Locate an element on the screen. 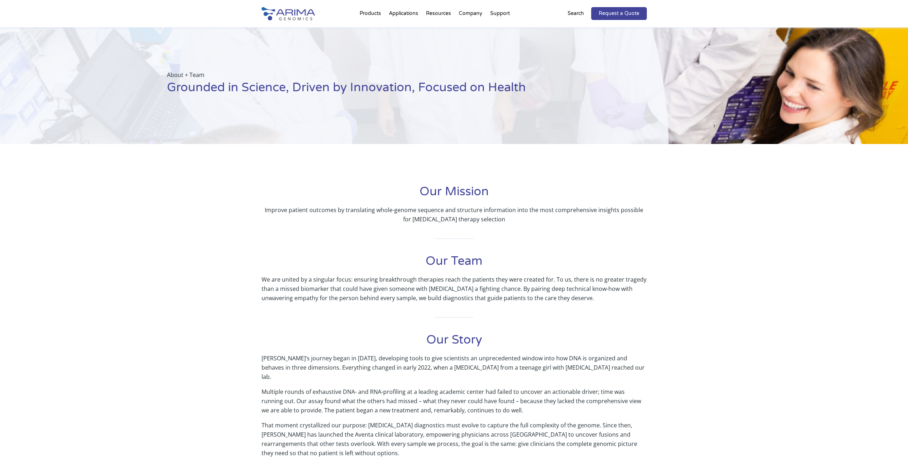 This screenshot has height=468, width=908. p: Multiple rounds of exhaustive DNA- and RNA-profiling at a leading academic center had failed to u... is located at coordinates (454, 404).